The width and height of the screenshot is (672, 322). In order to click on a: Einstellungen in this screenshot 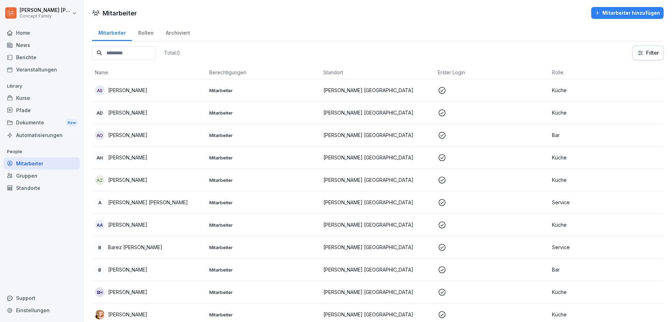, I will do `click(42, 310)`.